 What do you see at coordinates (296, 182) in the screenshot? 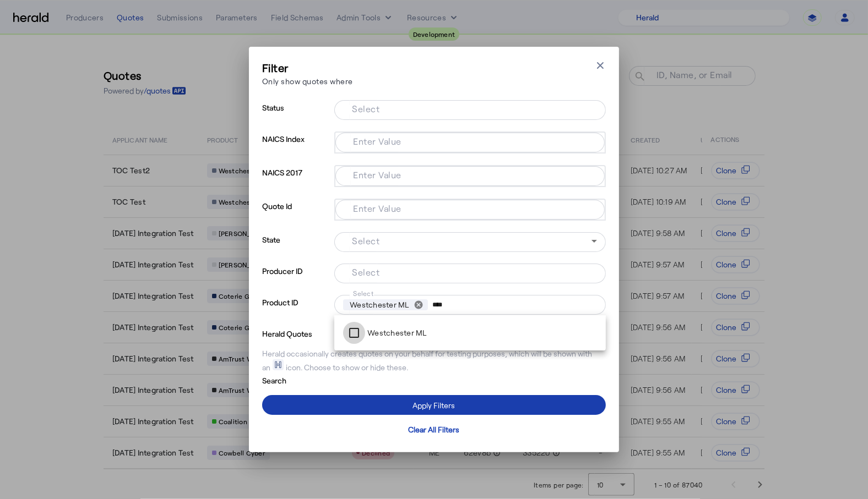
I see `p: NAICS 2017` at bounding box center [296, 182].